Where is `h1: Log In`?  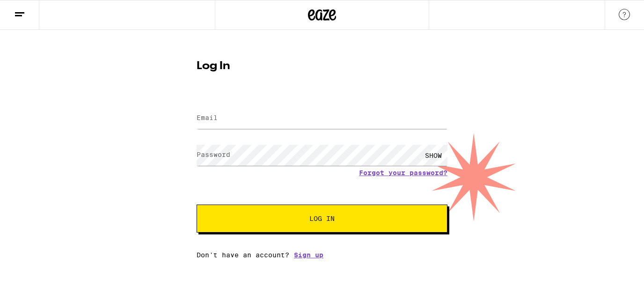 h1: Log In is located at coordinates (322, 66).